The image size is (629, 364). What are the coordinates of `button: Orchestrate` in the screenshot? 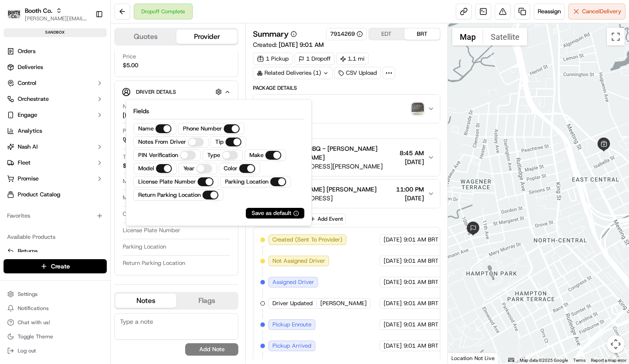 It's located at (55, 99).